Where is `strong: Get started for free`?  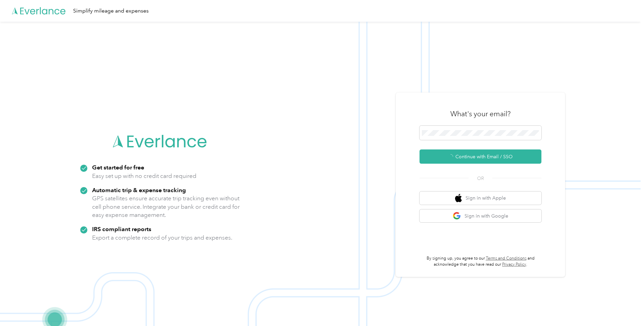
strong: Get started for free is located at coordinates (118, 167).